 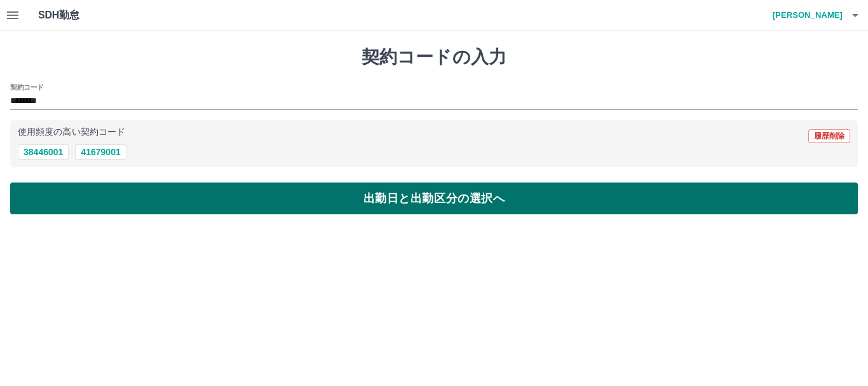 I want to click on button: 履歴削除, so click(x=829, y=136).